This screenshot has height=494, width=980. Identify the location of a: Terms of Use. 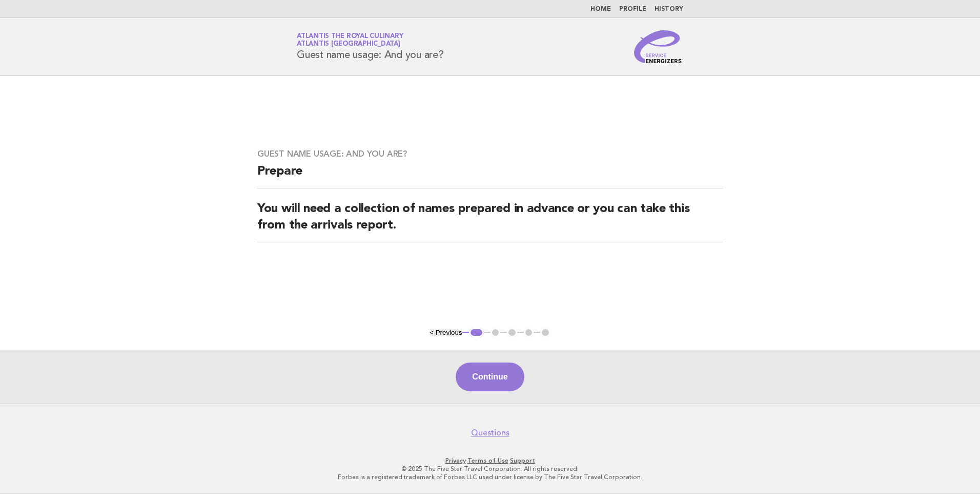
(488, 460).